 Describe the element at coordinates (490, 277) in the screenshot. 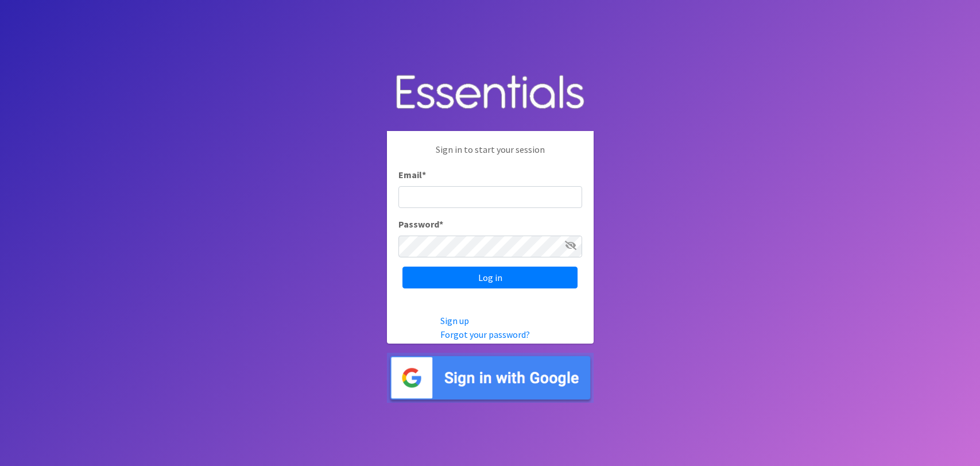

I see `input: Log in` at that location.